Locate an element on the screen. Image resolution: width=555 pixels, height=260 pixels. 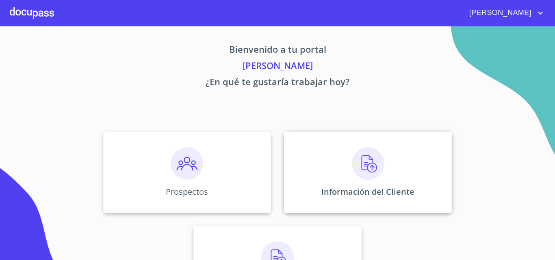
img: prospectos.png is located at coordinates (187, 164).